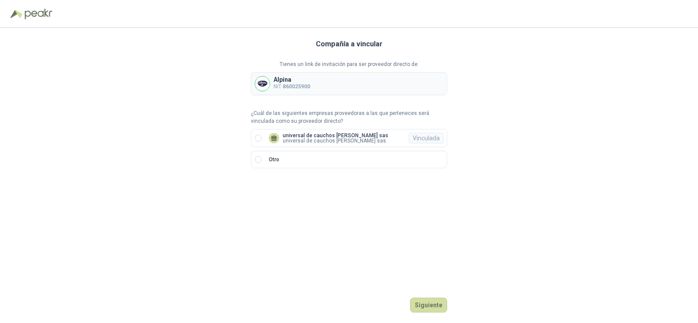 This screenshot has height=323, width=698. I want to click on b: 860025900, so click(296, 86).